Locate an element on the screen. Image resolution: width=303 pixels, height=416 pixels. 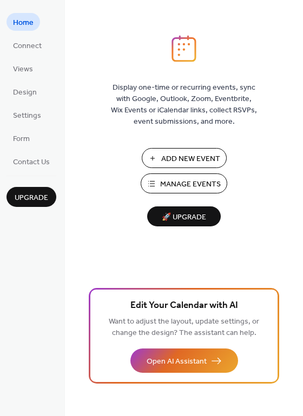
a: Form is located at coordinates (21, 138).